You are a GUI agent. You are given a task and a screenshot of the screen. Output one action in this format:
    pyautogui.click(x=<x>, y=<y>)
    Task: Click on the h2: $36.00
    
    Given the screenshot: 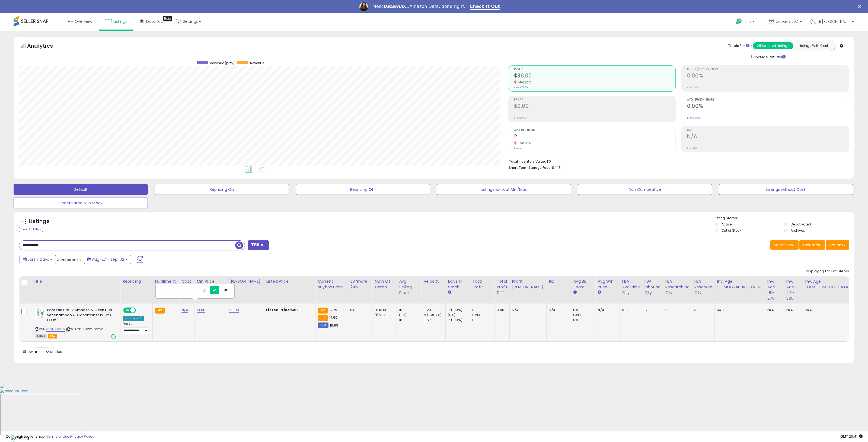 What is the action you would take?
    pyautogui.click(x=595, y=76)
    